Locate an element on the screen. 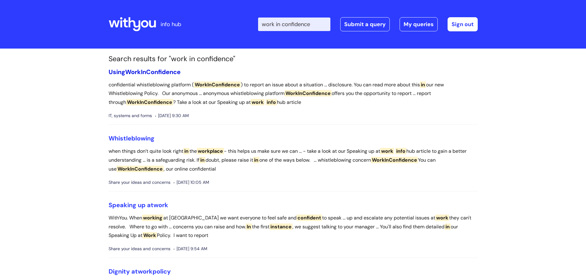 This screenshot has width=586, height=280. a: Submit a query is located at coordinates (365, 24).